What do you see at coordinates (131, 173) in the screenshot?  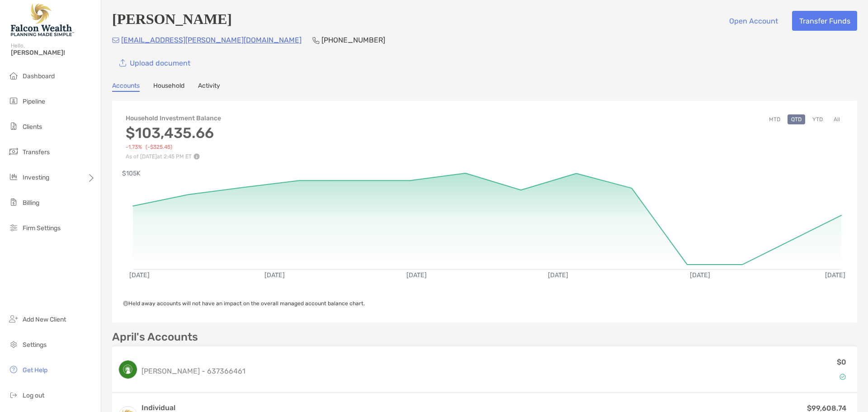 I see `text: $105K` at bounding box center [131, 173].